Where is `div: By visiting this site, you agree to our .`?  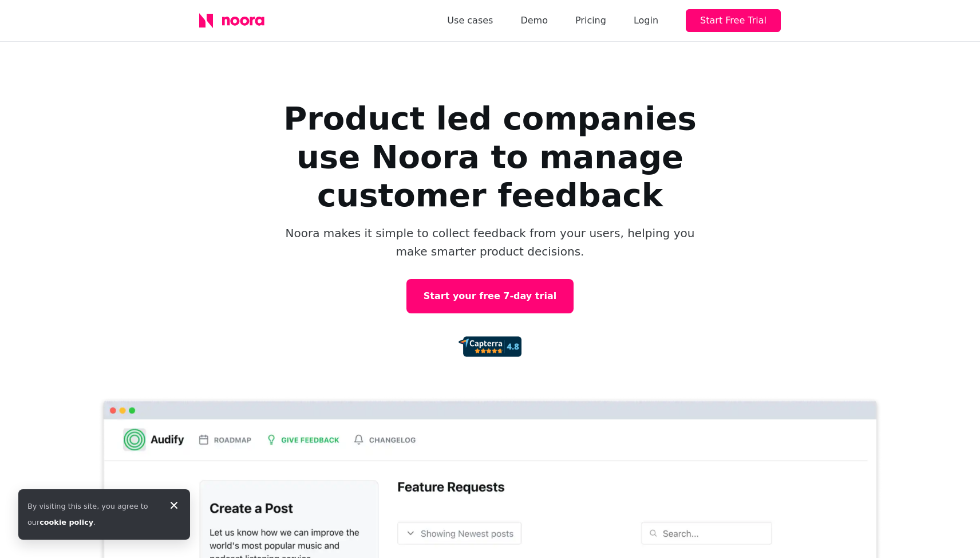
div: By visiting this site, you agree to our . is located at coordinates (92, 515).